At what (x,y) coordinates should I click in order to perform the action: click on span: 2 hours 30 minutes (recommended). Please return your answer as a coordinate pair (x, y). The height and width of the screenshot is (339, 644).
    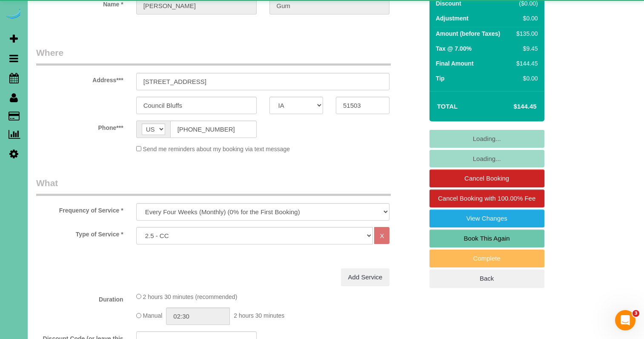
    Looking at the image, I should click on (190, 297).